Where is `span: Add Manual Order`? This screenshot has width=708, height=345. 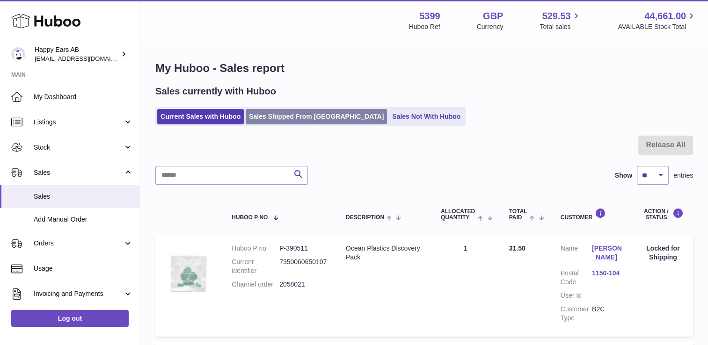
span: Add Manual Order is located at coordinates (83, 220).